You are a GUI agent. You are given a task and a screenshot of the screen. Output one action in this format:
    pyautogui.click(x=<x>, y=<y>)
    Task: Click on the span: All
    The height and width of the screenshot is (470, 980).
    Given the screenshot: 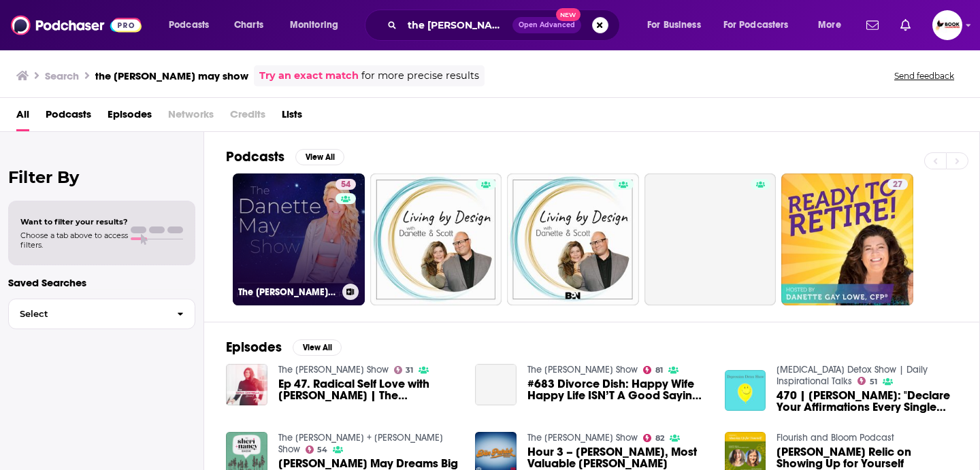 What is the action you would take?
    pyautogui.click(x=23, y=117)
    